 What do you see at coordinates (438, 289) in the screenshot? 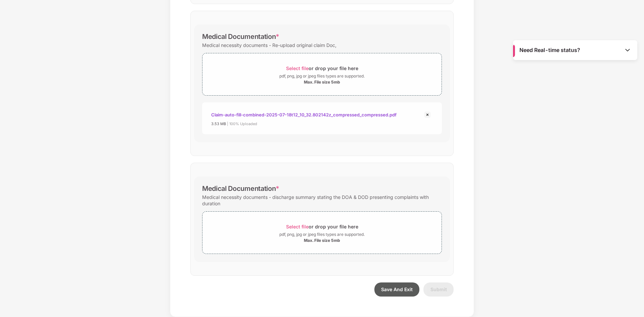
I see `span: Submit` at bounding box center [438, 289].